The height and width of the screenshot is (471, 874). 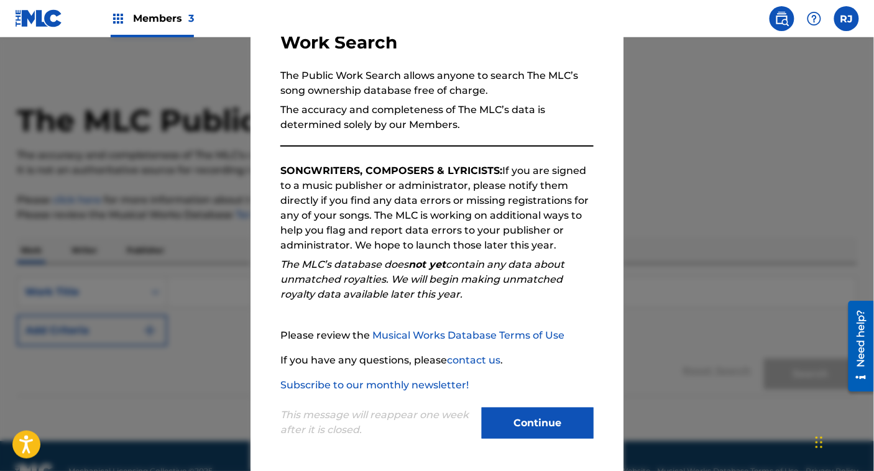 I want to click on img: MLC Logo, so click(x=39, y=18).